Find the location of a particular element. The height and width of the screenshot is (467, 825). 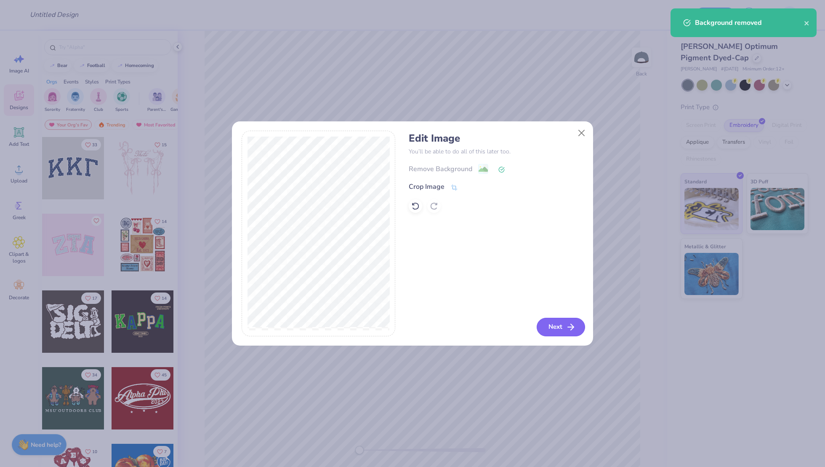

p: You’ll be able to do all of this later too. is located at coordinates (496, 151).